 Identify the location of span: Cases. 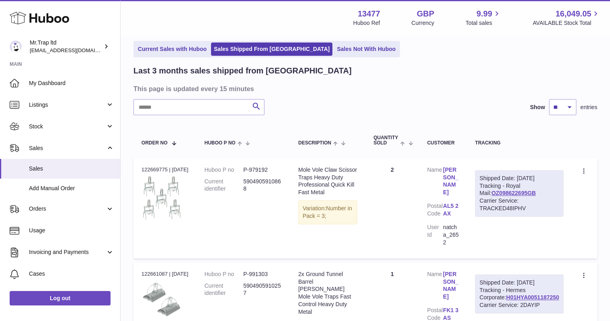
(71, 274).